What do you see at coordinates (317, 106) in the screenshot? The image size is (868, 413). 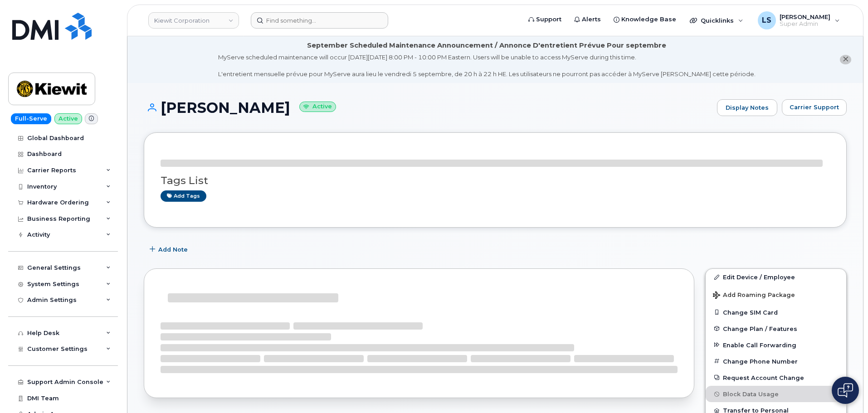 I see `small: Active` at bounding box center [317, 106].